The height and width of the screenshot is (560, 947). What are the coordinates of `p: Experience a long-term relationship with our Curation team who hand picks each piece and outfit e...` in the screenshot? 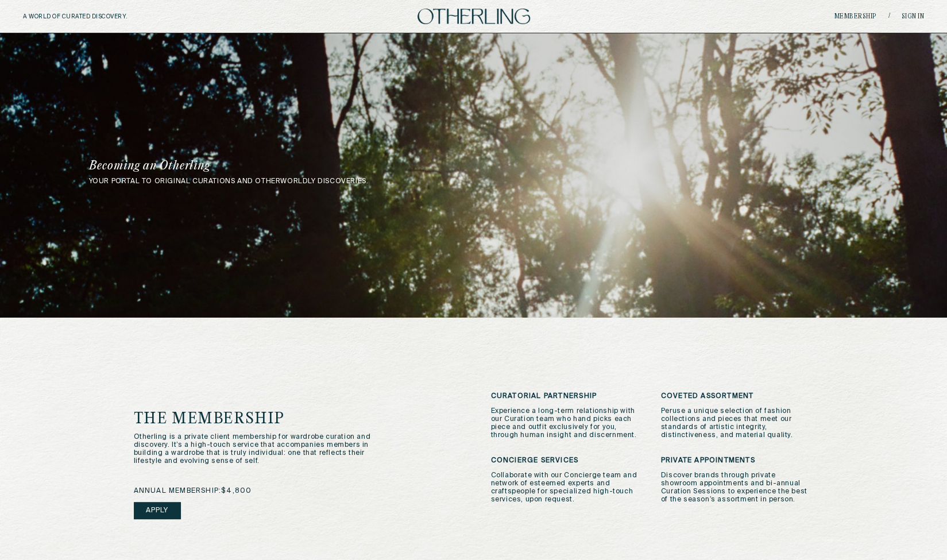 It's located at (568, 423).